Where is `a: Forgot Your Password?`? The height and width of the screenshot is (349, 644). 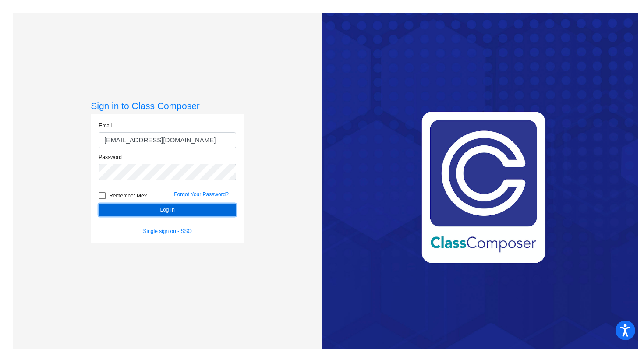
a: Forgot Your Password? is located at coordinates (201, 194).